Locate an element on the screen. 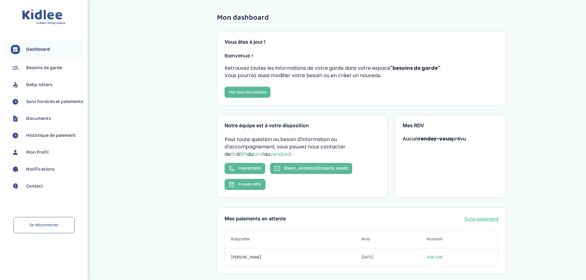 The width and height of the screenshot is (586, 280). span: Babysitter is located at coordinates (296, 239).